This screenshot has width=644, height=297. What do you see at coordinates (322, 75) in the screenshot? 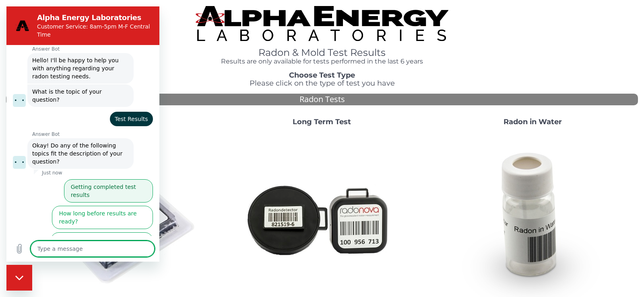
I see `strong: Choose Test Type` at bounding box center [322, 75].